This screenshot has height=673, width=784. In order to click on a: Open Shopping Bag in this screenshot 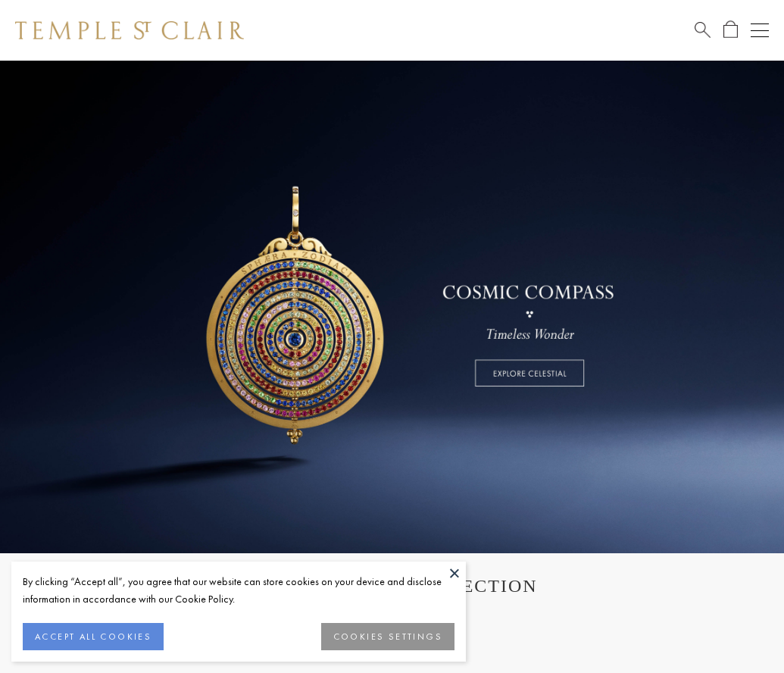, I will do `click(730, 30)`.